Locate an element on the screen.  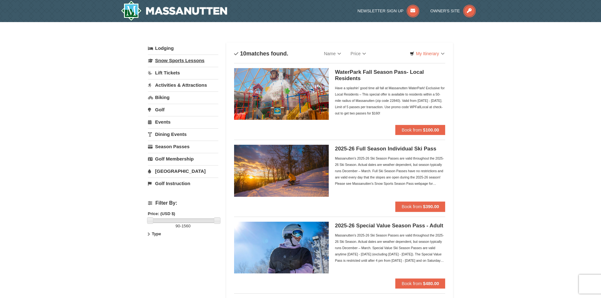
img: 6619937-198-dda1df27.jpg is located at coordinates (281, 248).